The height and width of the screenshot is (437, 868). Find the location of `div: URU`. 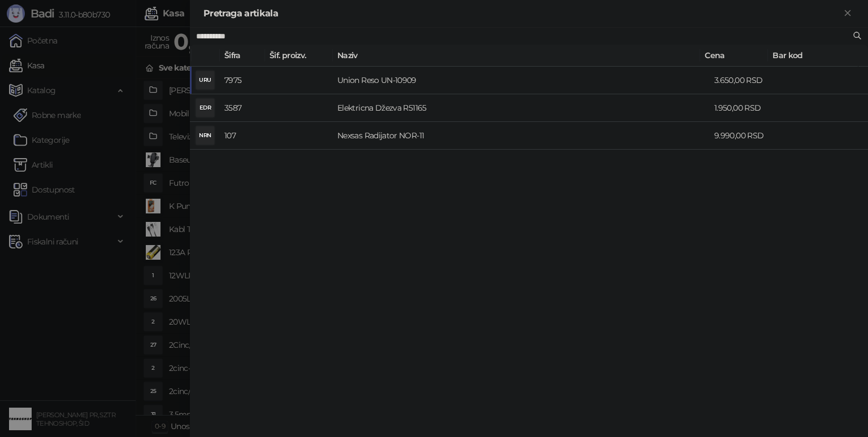

div: URU is located at coordinates (205, 80).